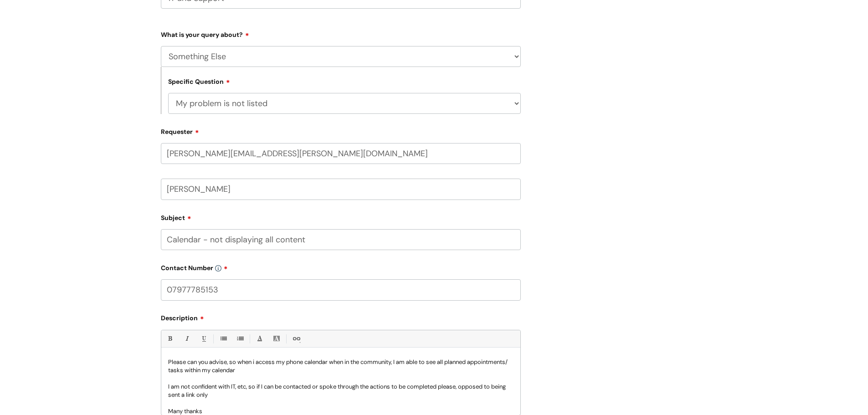 The height and width of the screenshot is (415, 868). What do you see at coordinates (169, 338) in the screenshot?
I see `a: Bold (Ctrl-B)` at bounding box center [169, 338].